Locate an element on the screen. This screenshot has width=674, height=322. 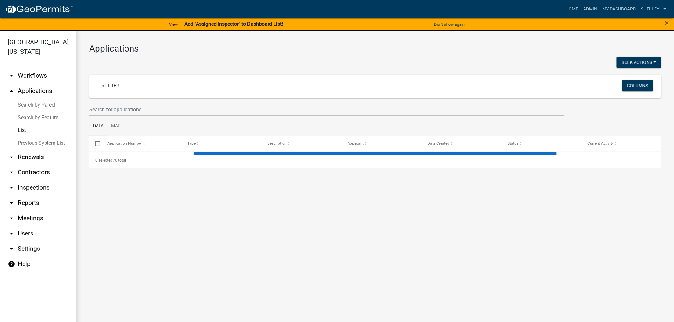
a: Map is located at coordinates (116, 126).